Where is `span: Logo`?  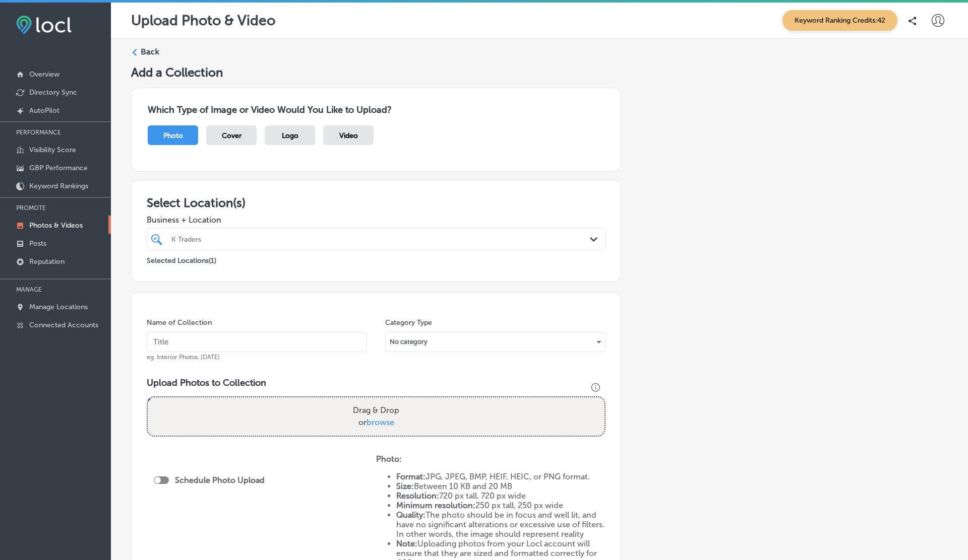
span: Logo is located at coordinates (290, 135).